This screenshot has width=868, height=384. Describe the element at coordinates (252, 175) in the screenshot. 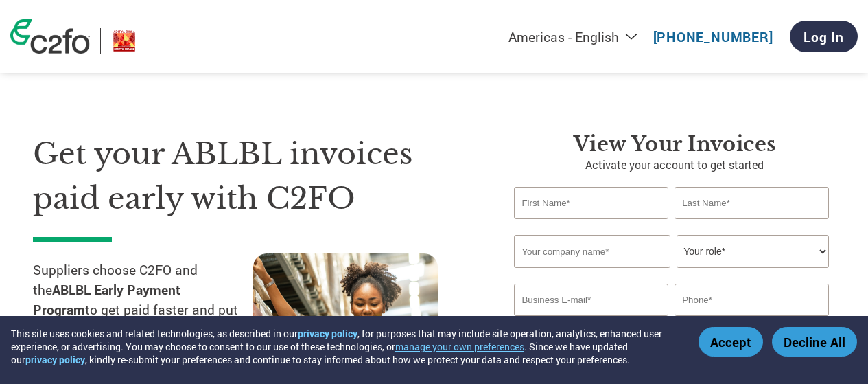

I see `h1: Get your ABLBL invoices paid early with C2FO` at that location.